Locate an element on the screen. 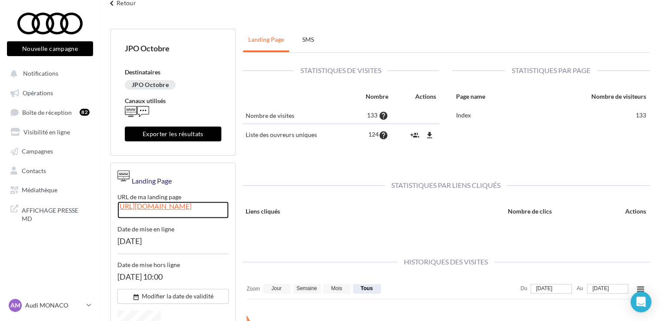 This screenshot has height=321, width=660. i: file_download is located at coordinates (429, 135).